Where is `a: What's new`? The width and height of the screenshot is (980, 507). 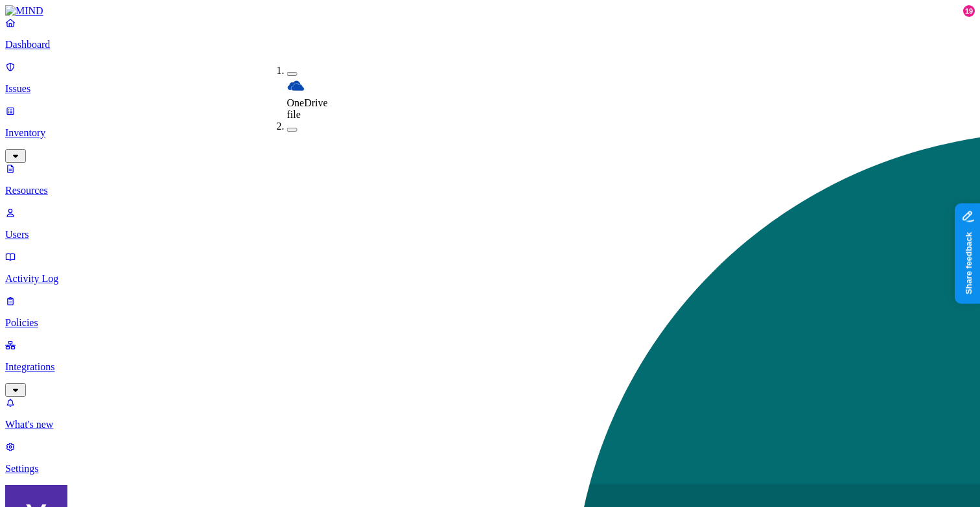 a: What's new is located at coordinates (490, 413).